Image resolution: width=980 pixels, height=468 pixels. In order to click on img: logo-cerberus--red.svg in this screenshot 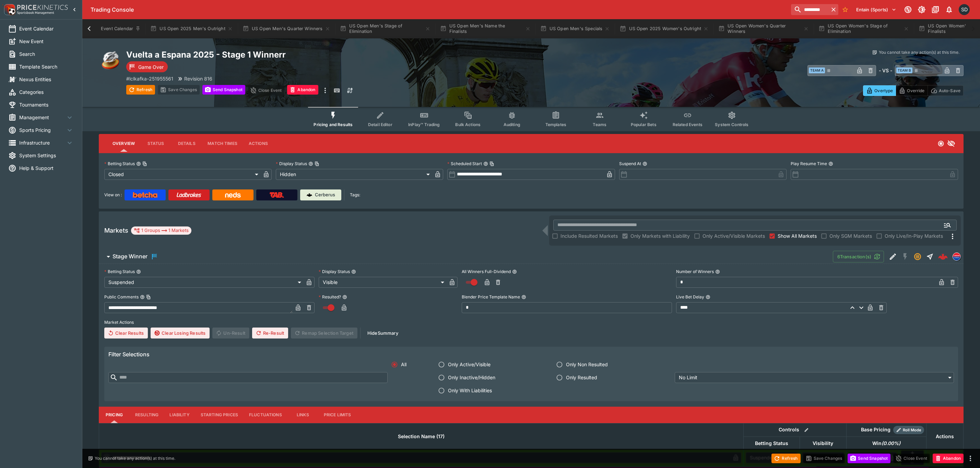, I will do `click(943, 257)`.